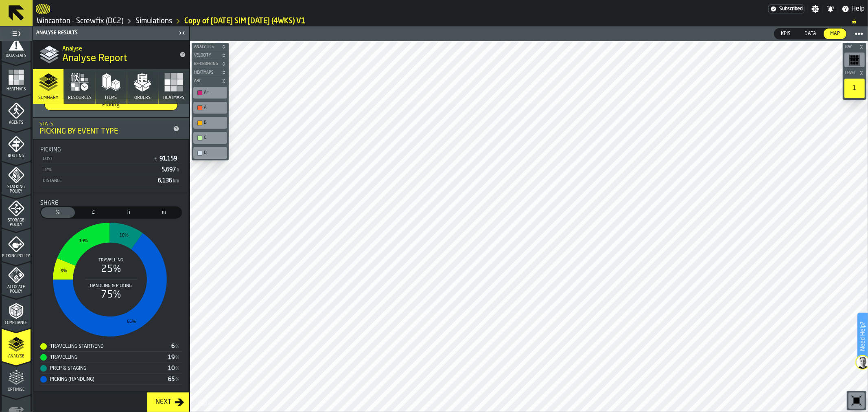 The width and height of the screenshot is (868, 412). What do you see at coordinates (106, 347) in the screenshot?
I see `div: Travelling Start/End` at bounding box center [106, 347].